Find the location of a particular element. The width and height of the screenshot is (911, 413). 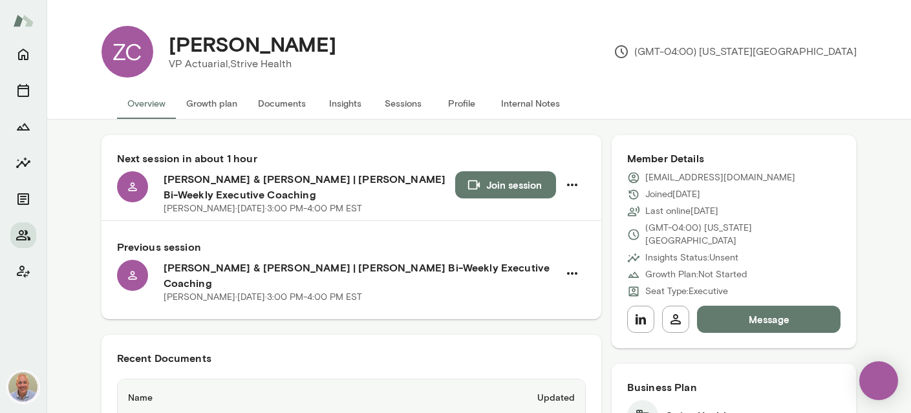

h6: Business Plan is located at coordinates (734, 387).